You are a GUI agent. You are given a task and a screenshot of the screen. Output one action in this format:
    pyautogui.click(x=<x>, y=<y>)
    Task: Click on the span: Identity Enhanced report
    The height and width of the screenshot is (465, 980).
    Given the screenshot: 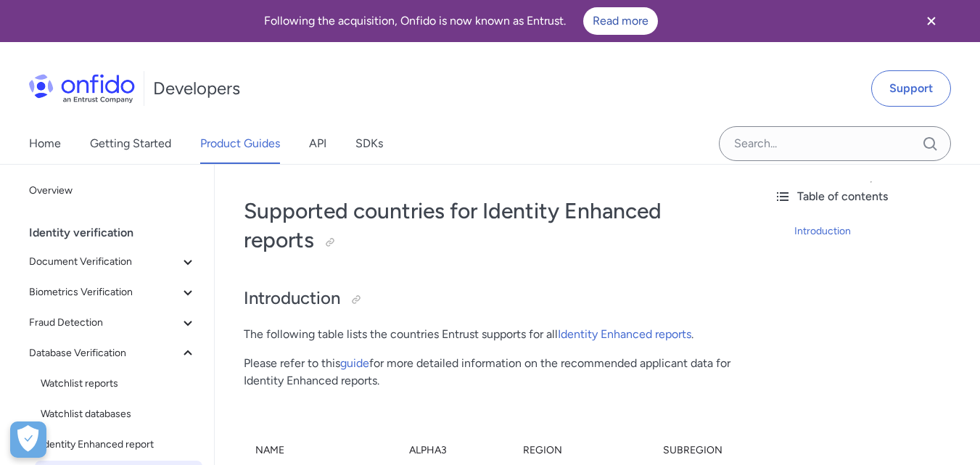 What is the action you would take?
    pyautogui.click(x=118, y=444)
    